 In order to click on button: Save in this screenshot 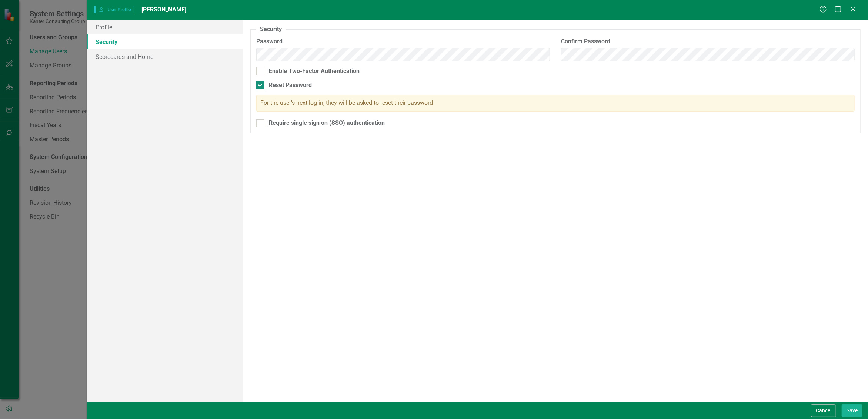, I will do `click(852, 411)`.